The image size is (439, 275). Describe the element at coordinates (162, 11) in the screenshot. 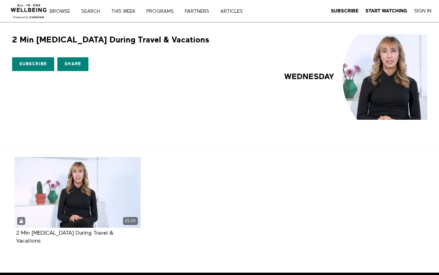

I see `a: PROGRAMS` at that location.